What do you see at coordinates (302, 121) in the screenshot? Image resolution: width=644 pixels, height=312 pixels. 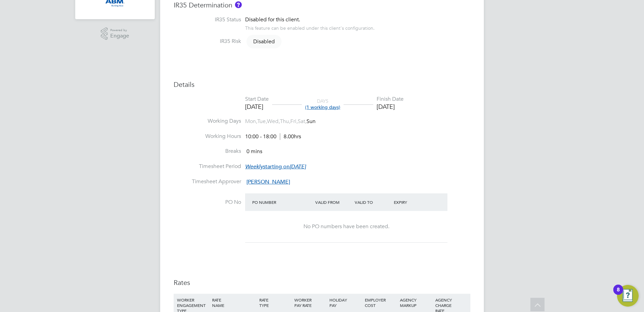 I see `span: Sat,` at bounding box center [302, 121].